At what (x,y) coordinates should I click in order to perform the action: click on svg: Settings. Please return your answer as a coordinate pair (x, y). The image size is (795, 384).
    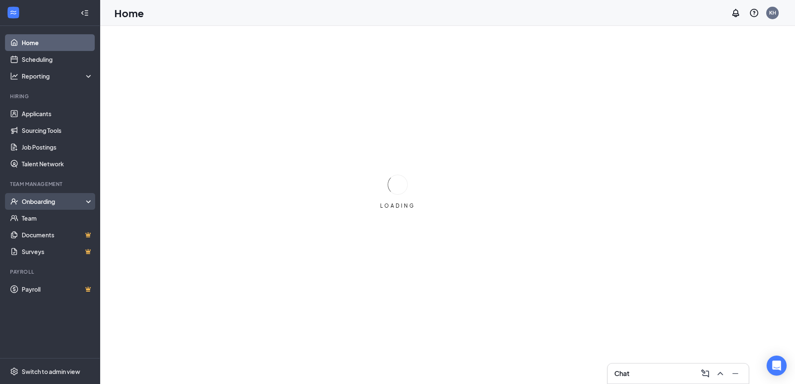
    Looking at the image, I should click on (14, 371).